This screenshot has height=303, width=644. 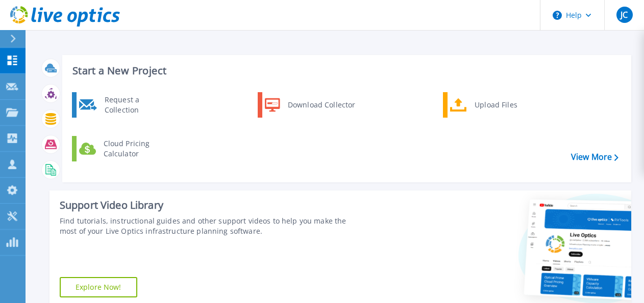 What do you see at coordinates (136, 149) in the screenshot?
I see `div: Cloud Pricing Calculator` at bounding box center [136, 149].